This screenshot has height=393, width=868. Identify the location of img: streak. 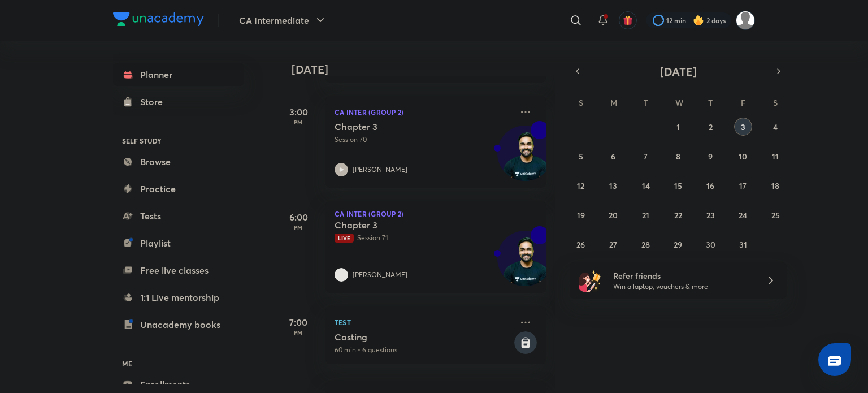
(699, 20).